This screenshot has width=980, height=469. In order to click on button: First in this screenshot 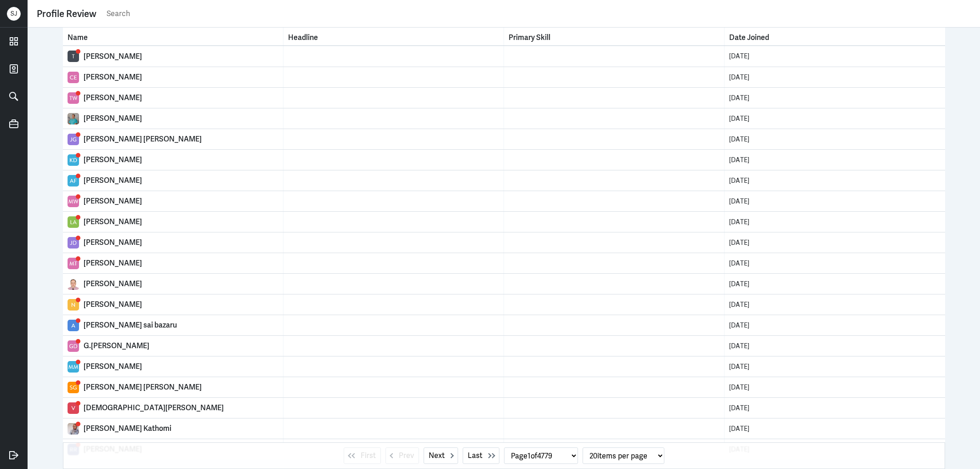, I will do `click(362, 455)`.